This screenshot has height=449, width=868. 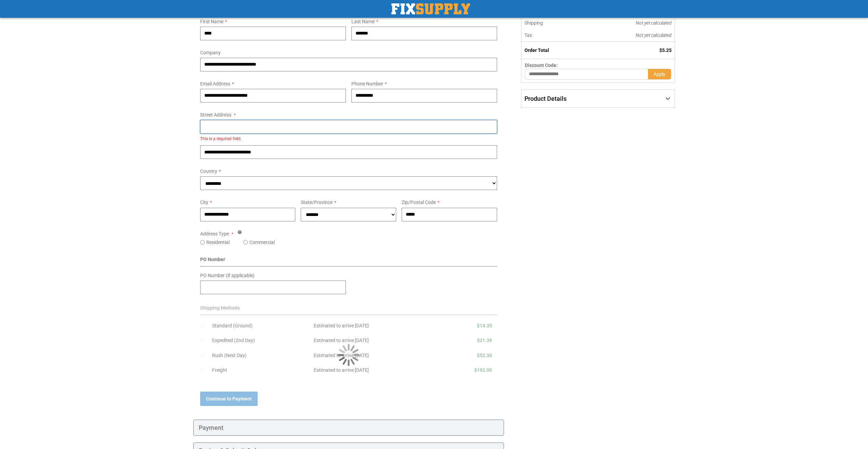 What do you see at coordinates (317, 202) in the screenshot?
I see `span: State/Province` at bounding box center [317, 202].